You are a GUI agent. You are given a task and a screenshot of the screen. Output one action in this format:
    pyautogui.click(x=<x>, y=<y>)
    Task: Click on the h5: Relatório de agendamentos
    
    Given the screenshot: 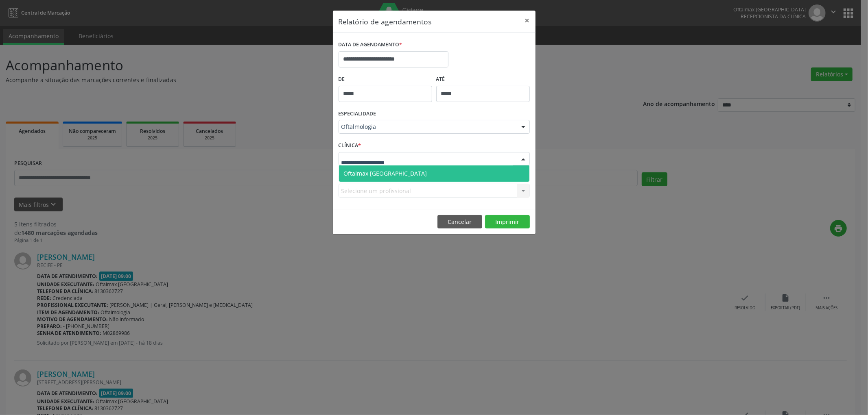 What is the action you would take?
    pyautogui.click(x=385, y=21)
    